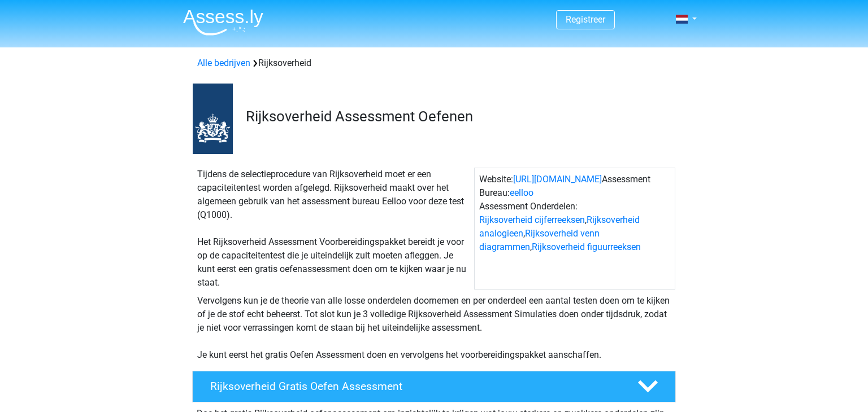  I want to click on a: Alle bedrijven, so click(224, 63).